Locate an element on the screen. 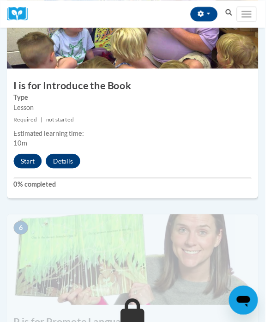  div: Lesson is located at coordinates (135, 109).